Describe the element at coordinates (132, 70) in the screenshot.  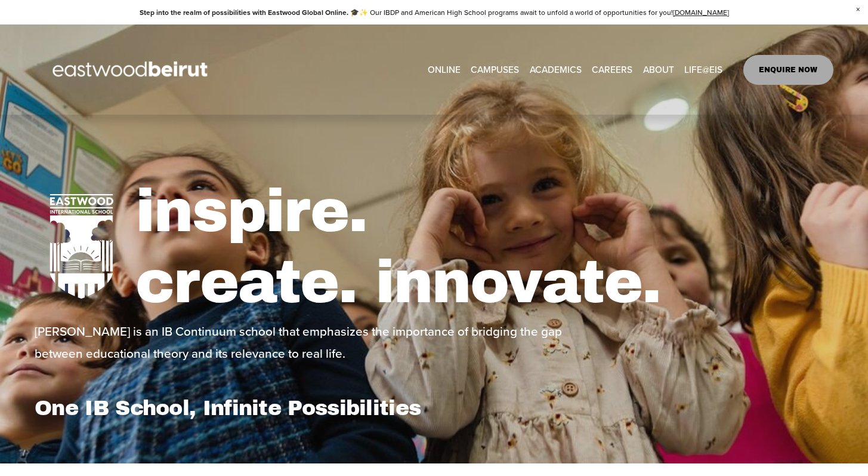
I see `img: EastwoodIS Global Site` at that location.